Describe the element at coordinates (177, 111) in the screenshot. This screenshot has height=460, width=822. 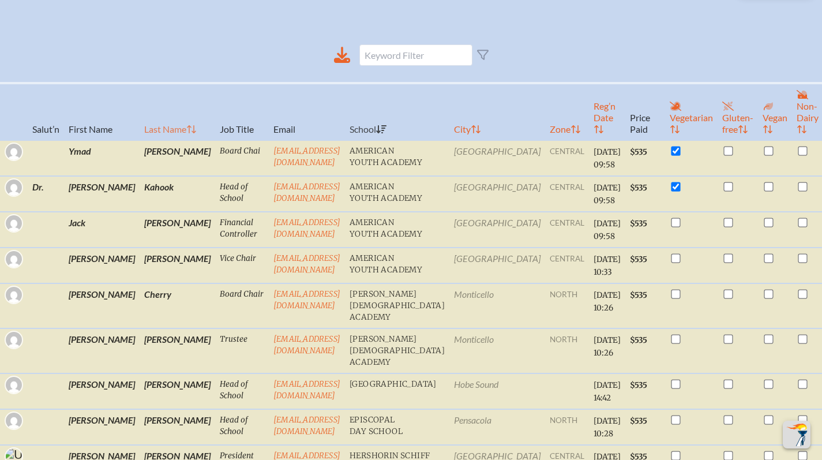
I see `th: Last Name` at that location.